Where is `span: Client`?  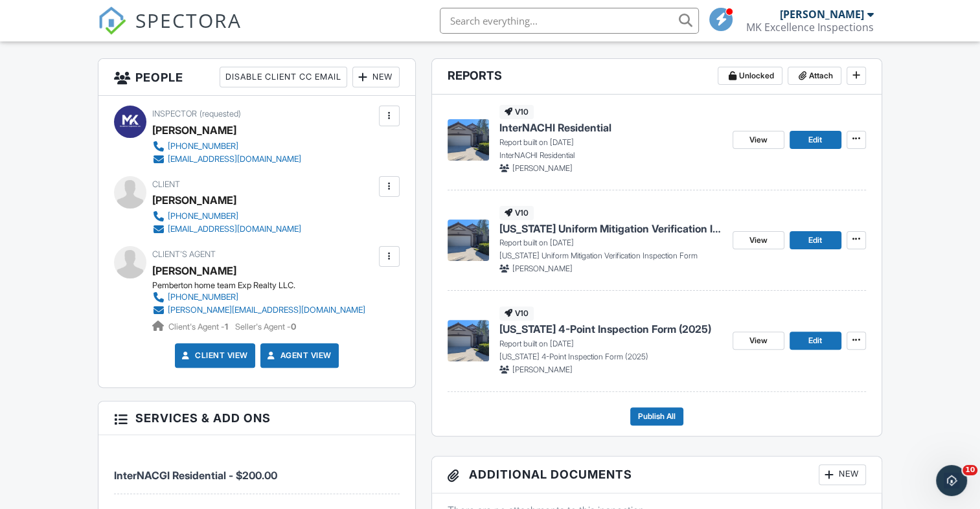 span: Client is located at coordinates (165, 184).